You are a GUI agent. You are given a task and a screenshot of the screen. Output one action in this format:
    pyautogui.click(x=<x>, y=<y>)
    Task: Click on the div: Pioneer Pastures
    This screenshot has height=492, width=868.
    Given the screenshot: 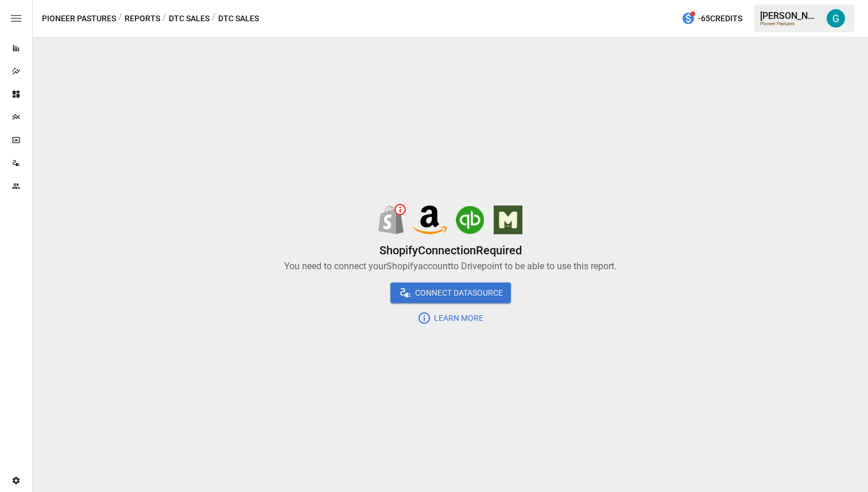 What is the action you would take?
    pyautogui.click(x=790, y=23)
    